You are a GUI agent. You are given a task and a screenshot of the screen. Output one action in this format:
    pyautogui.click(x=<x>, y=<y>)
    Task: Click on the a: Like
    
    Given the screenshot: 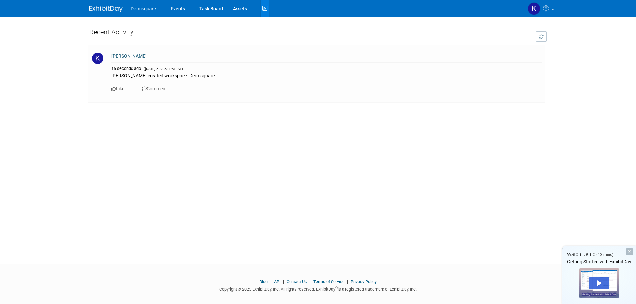 What is the action you would take?
    pyautogui.click(x=118, y=89)
    